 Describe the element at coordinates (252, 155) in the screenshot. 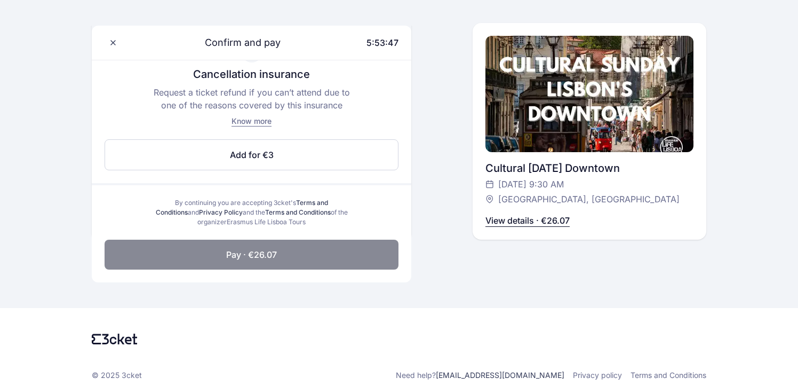

I see `span: Add for €3` at that location.